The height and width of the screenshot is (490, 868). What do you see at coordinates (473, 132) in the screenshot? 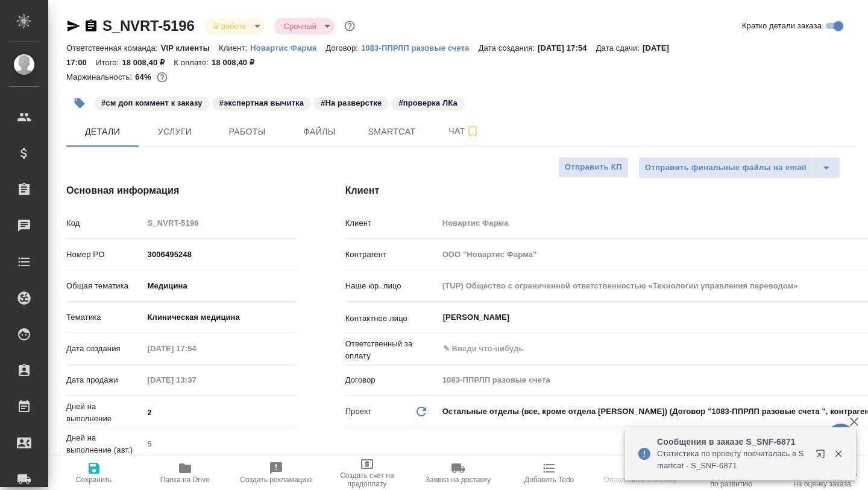
I see `svg: Подписаться` at bounding box center [473, 132].